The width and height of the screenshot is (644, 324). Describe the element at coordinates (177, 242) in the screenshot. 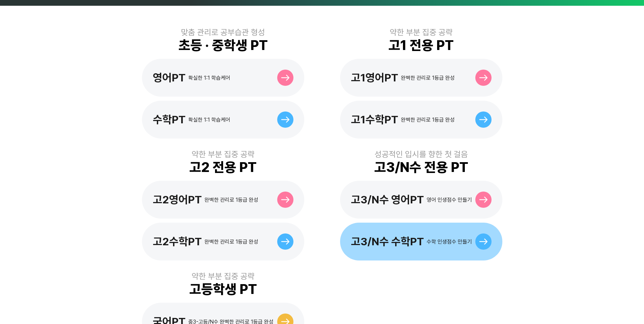

I see `div: 고2수학PT` at that location.